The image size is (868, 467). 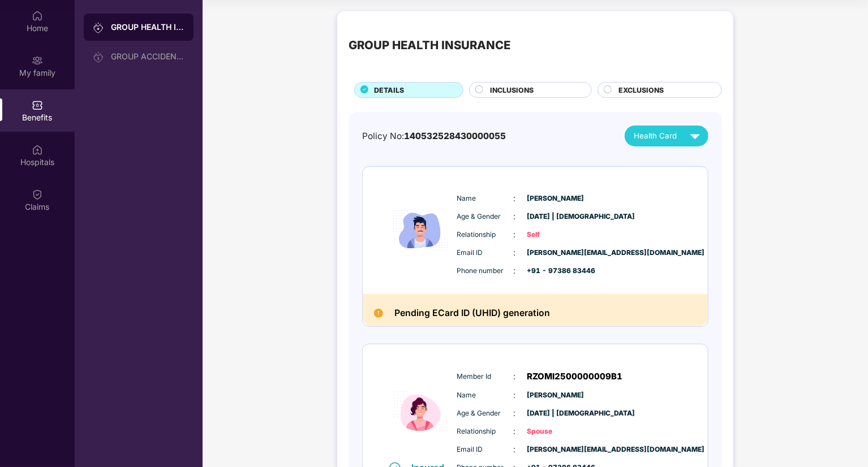 What do you see at coordinates (37, 150) in the screenshot?
I see `img: svg+xml;base64,PHN2ZyBpZD0iSG9zcGl0YWxzIiB4bWxucz0iaHR0cDovL3d3dy53My5vcmcvMjAwMC9zdmciIHdpZHRoPS...` at bounding box center [37, 150].